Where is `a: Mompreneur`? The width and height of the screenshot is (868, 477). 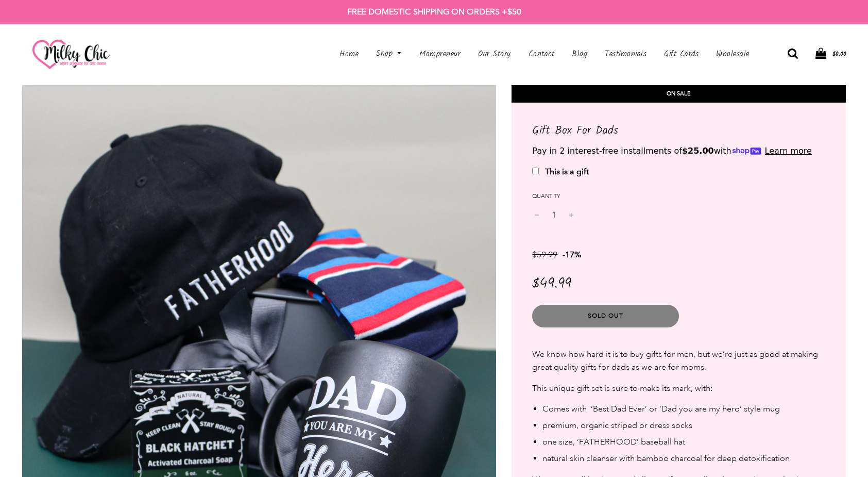 a: Mompreneur is located at coordinates (440, 54).